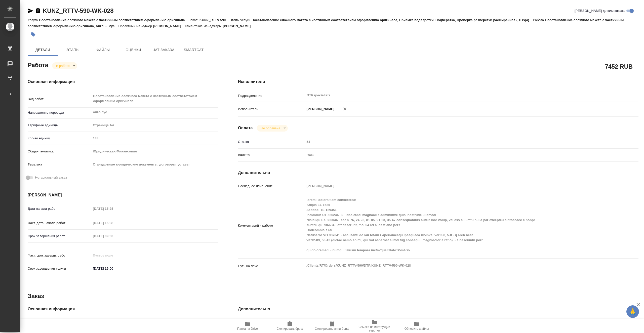  What do you see at coordinates (59, 99) in the screenshot?
I see `p: Вид работ` at bounding box center [59, 99].